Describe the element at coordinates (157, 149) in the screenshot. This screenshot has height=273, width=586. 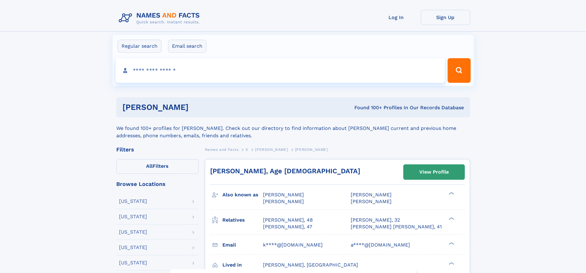
I see `div: Filters` at that location.